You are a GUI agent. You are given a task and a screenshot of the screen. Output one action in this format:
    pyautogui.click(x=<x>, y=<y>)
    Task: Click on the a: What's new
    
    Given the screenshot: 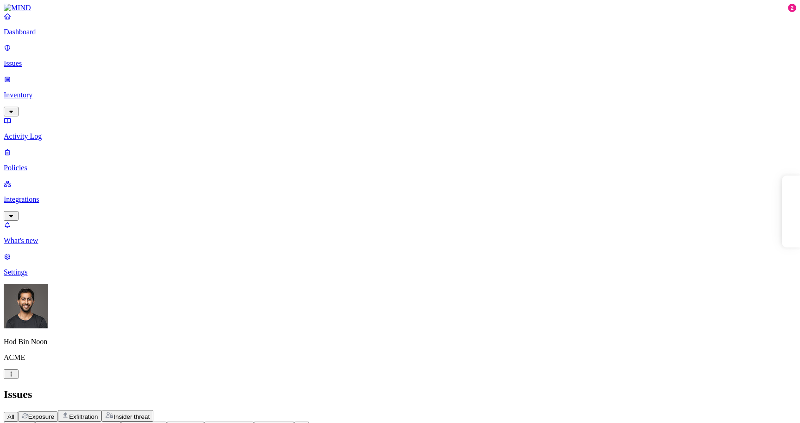 What is the action you would take?
    pyautogui.click(x=400, y=233)
    